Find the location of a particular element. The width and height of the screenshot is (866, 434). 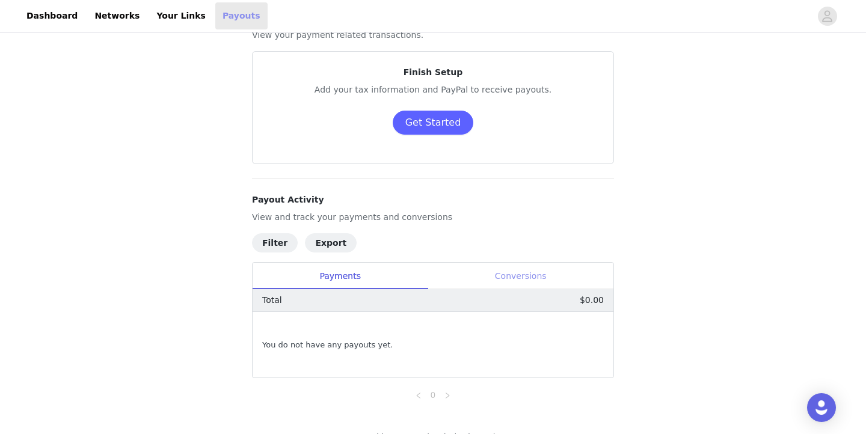

h4: Payout Activity is located at coordinates (433, 200).